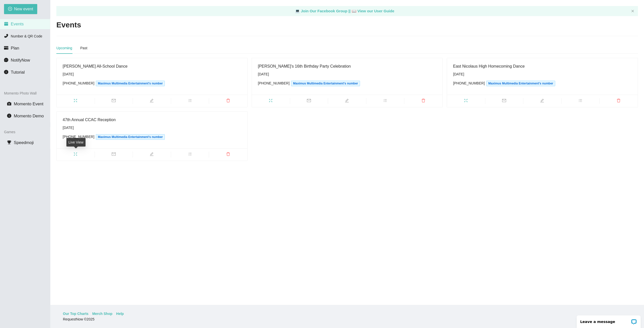 The width and height of the screenshot is (644, 328). I want to click on span: credit-card, so click(6, 48).